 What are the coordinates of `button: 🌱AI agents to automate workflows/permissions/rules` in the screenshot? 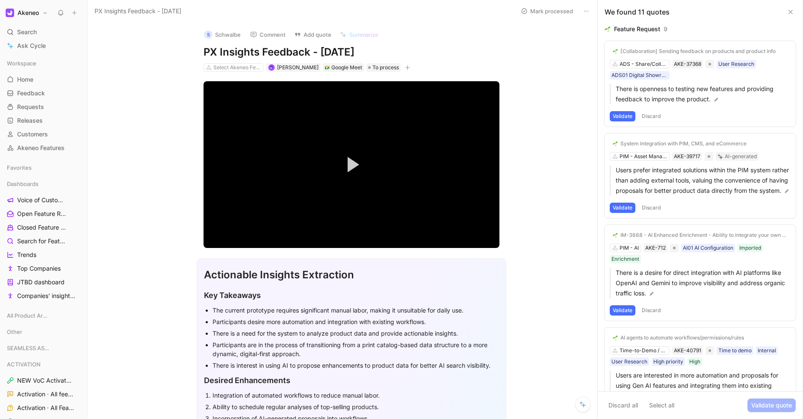 It's located at (678, 338).